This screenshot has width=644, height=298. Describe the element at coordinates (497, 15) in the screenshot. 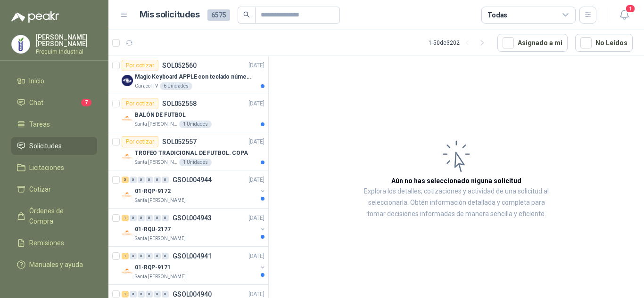

I see `div: Todas` at that location.